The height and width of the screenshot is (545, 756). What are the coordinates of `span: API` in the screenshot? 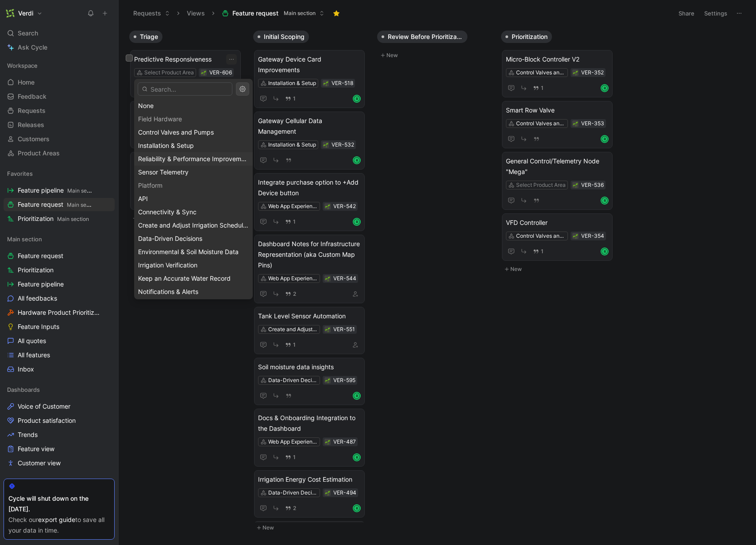 It's located at (143, 198).